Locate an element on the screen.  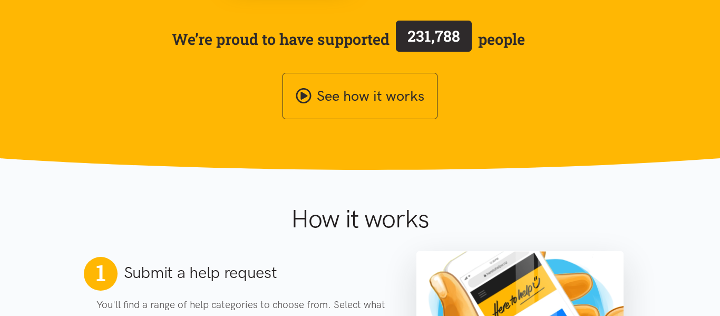
h2: Submit a help request is located at coordinates (200, 272).